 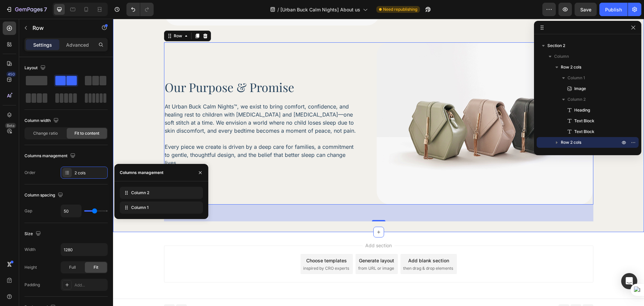 What do you see at coordinates (11, 74) in the screenshot?
I see `div: 450` at bounding box center [11, 74].